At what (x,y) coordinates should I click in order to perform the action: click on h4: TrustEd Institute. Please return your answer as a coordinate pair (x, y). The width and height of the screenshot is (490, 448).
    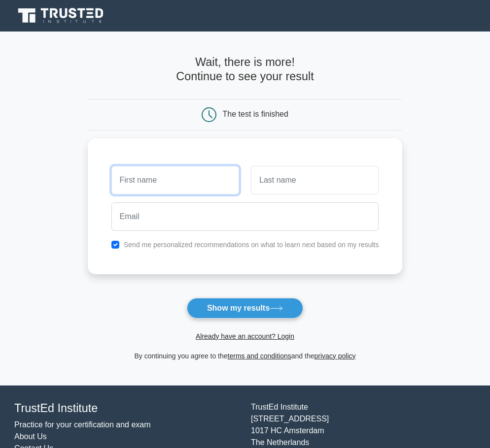
    Looking at the image, I should click on (127, 408).